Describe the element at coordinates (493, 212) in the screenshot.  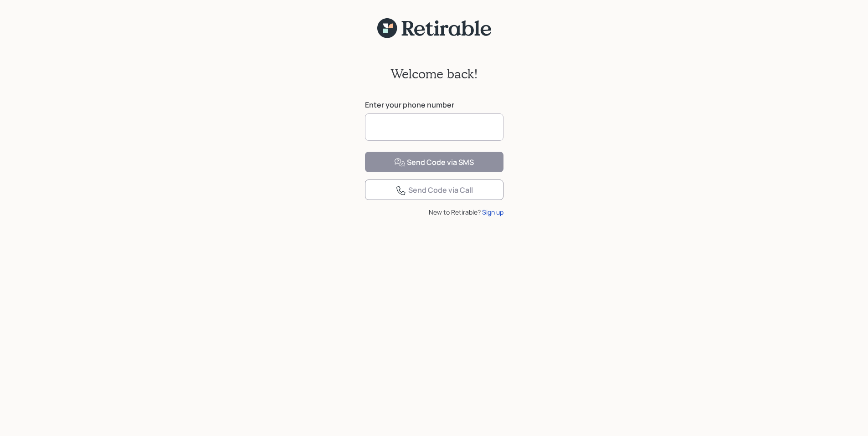
I see `div: Sign up` at that location.